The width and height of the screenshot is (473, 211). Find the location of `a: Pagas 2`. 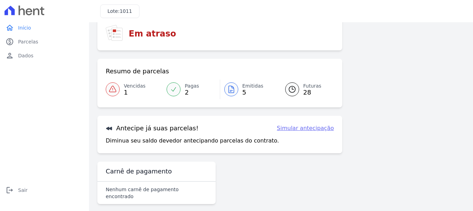

a: Pagas 2 is located at coordinates (191, 89).